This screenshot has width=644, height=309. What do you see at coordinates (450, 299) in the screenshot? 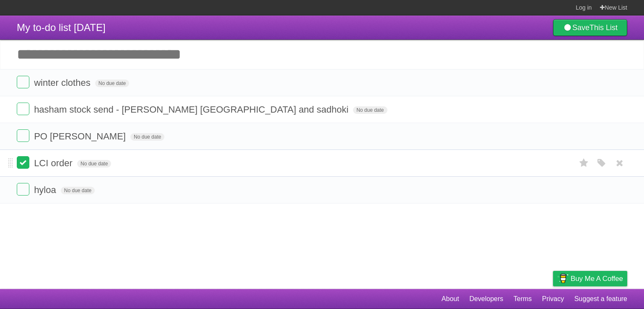
I see `a: About` at bounding box center [450, 299].